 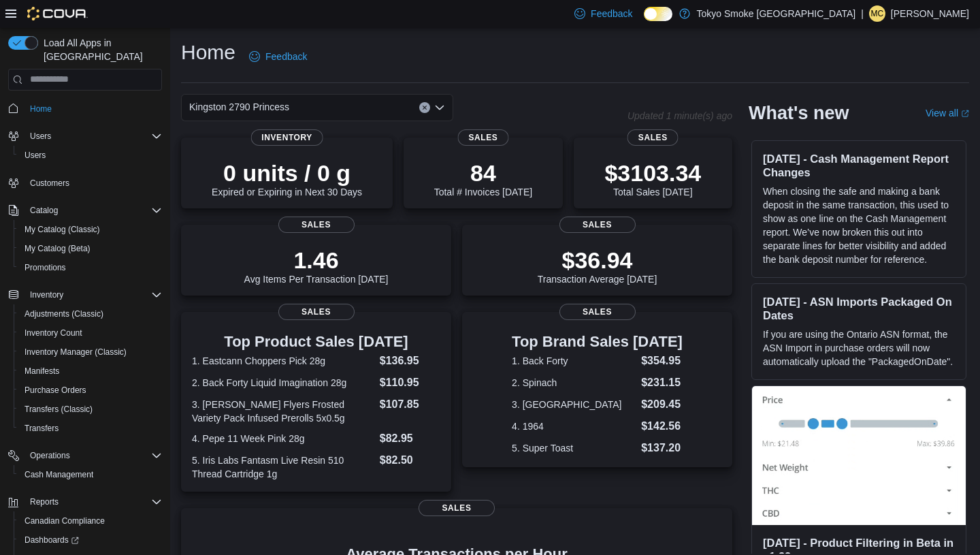 I want to click on a: Inventory Manager (Classic), so click(x=76, y=352).